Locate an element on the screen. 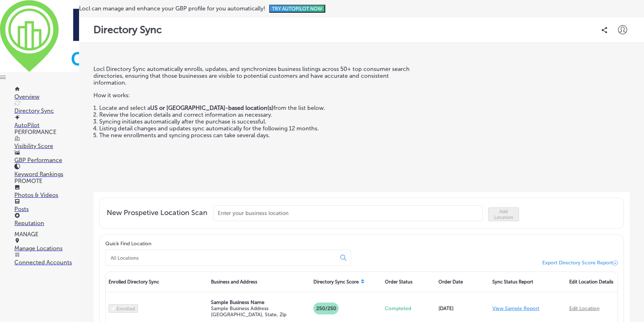 The height and width of the screenshot is (322, 644). button: Add Location is located at coordinates (504, 215).